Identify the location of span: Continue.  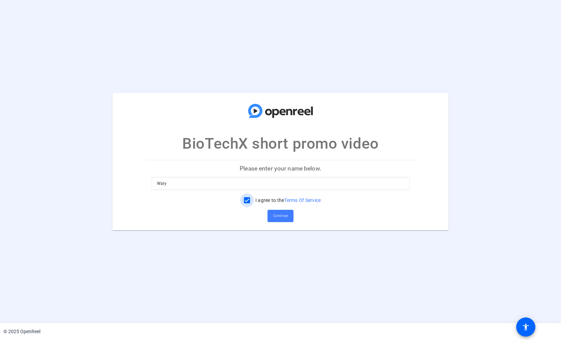
(281, 216).